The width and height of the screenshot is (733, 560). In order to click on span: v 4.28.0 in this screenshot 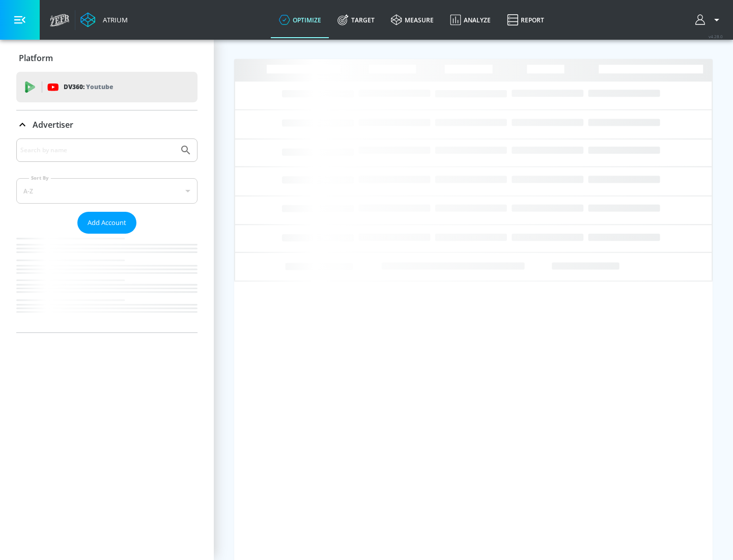, I will do `click(716, 36)`.